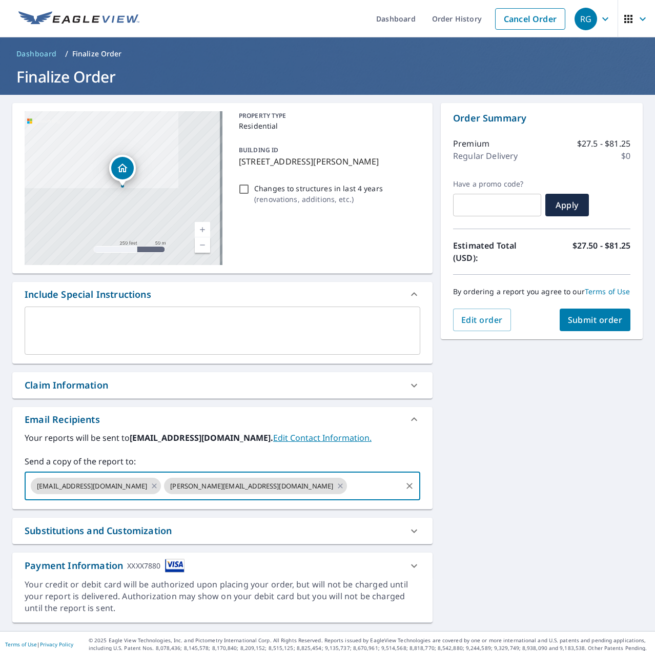 Image resolution: width=655 pixels, height=651 pixels. Describe the element at coordinates (318, 188) in the screenshot. I see `p: Changes to structures in last 4 years` at that location.